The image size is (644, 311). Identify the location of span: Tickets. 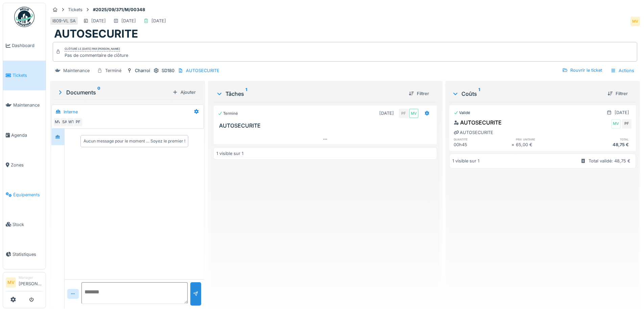
(28, 75).